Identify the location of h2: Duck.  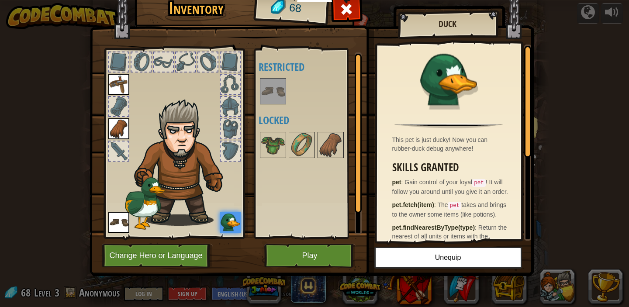
(448, 24).